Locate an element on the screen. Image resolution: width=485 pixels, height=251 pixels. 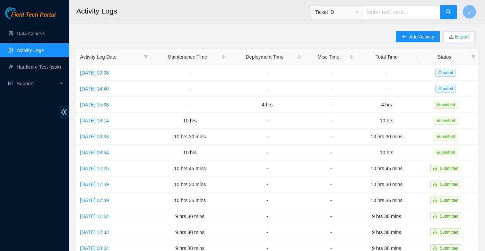
a: Activity Logs is located at coordinates (30, 50).